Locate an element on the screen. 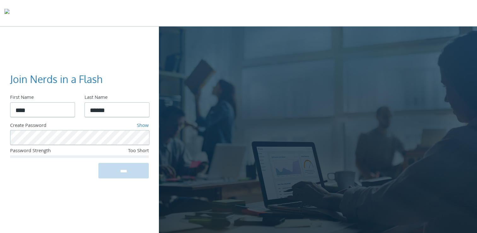 The image size is (477, 233). div: Last Name is located at coordinates (117, 98).